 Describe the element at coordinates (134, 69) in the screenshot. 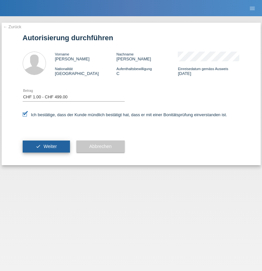

I see `span: Aufenthaltsbewilligung` at that location.